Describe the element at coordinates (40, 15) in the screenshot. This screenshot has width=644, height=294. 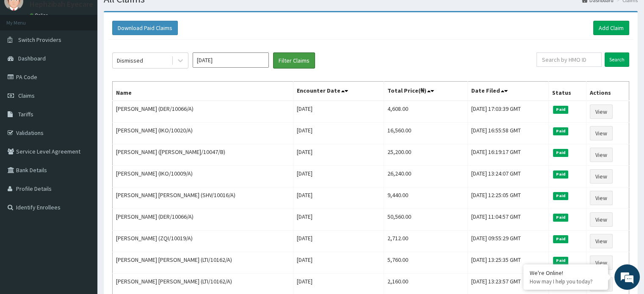
I see `a: Online` at that location.